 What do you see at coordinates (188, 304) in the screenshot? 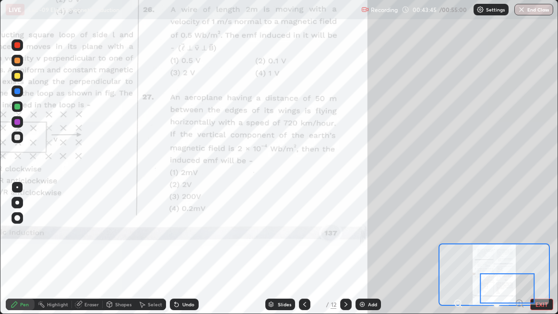
I see `div: Undo` at bounding box center [188, 304].